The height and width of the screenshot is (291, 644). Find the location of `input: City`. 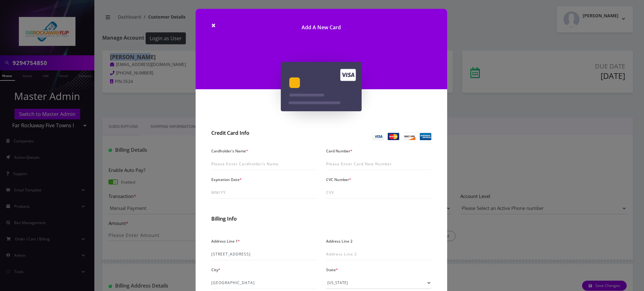

input: City is located at coordinates (264, 283).